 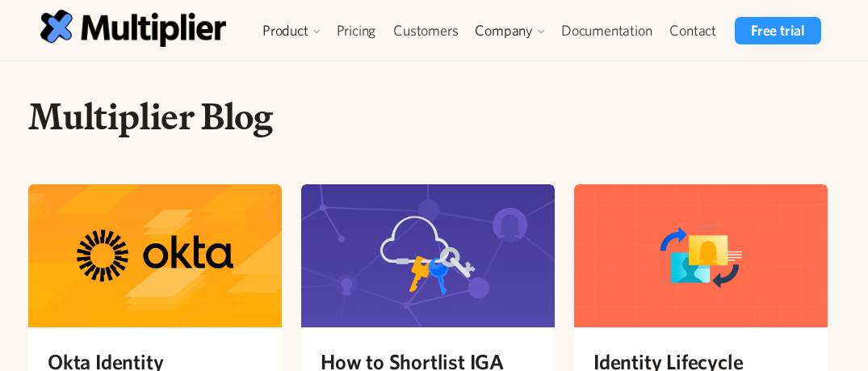 I want to click on a: Documentation, so click(x=606, y=31).